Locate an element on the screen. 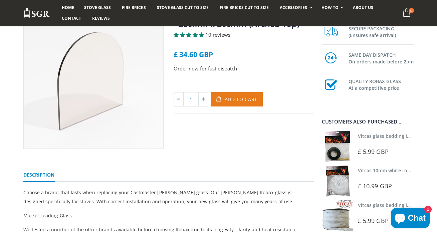 The height and width of the screenshot is (235, 437). span: Stove Glass is located at coordinates (97, 7).